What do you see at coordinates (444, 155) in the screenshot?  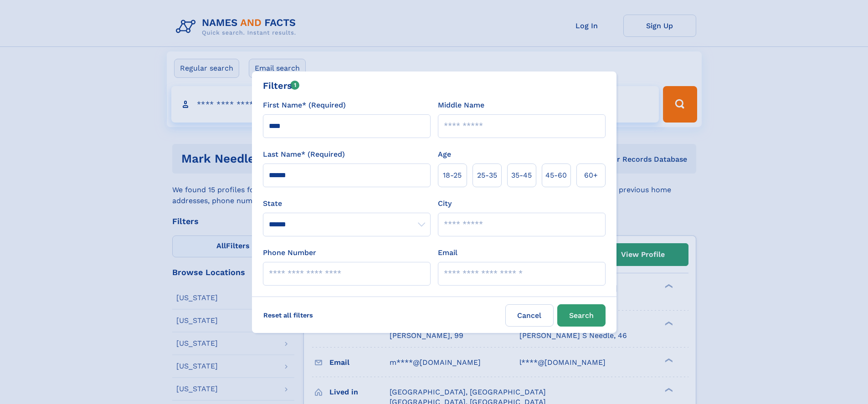 I see `label: Age` at bounding box center [444, 155].